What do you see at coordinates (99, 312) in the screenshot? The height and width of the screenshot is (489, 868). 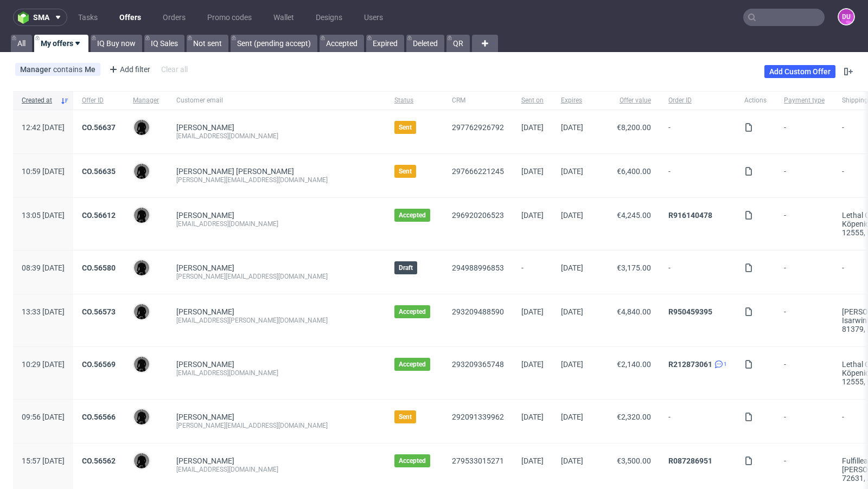 I see `a: CO.56573` at bounding box center [99, 312].